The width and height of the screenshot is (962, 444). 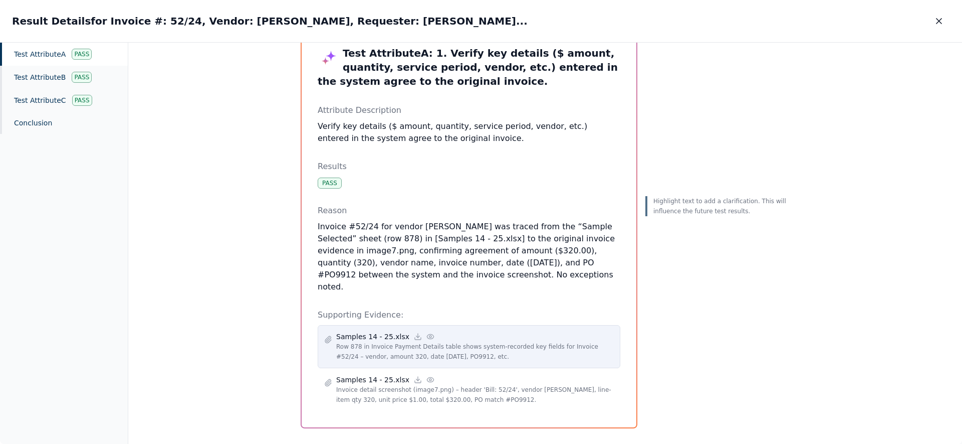 I want to click on p: Attribute Description, so click(x=469, y=110).